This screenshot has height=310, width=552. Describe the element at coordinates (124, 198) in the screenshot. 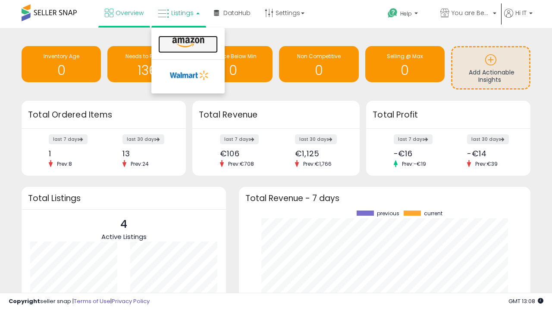

I see `h3: Total Listings` at that location.